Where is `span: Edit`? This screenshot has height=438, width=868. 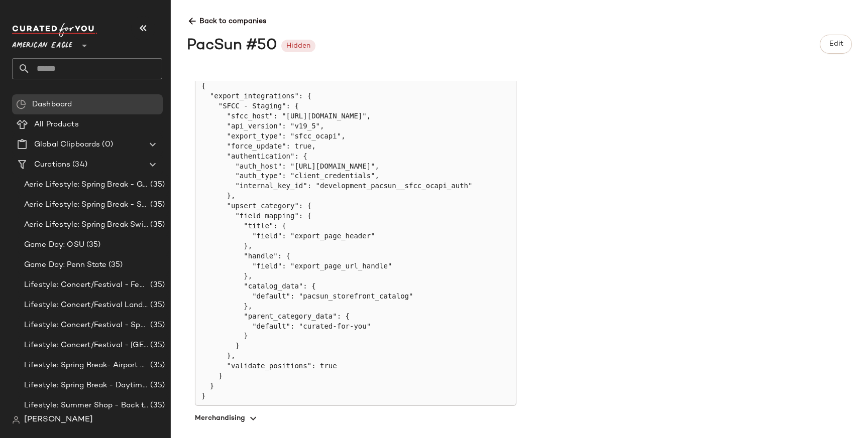 span: Edit is located at coordinates (836, 44).